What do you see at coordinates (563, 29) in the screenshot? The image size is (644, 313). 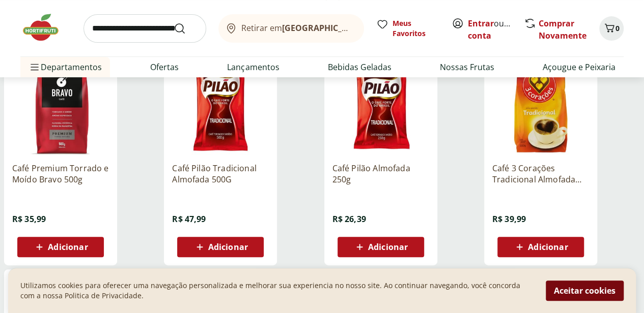 I see `a: Comprar Novamente` at bounding box center [563, 29].